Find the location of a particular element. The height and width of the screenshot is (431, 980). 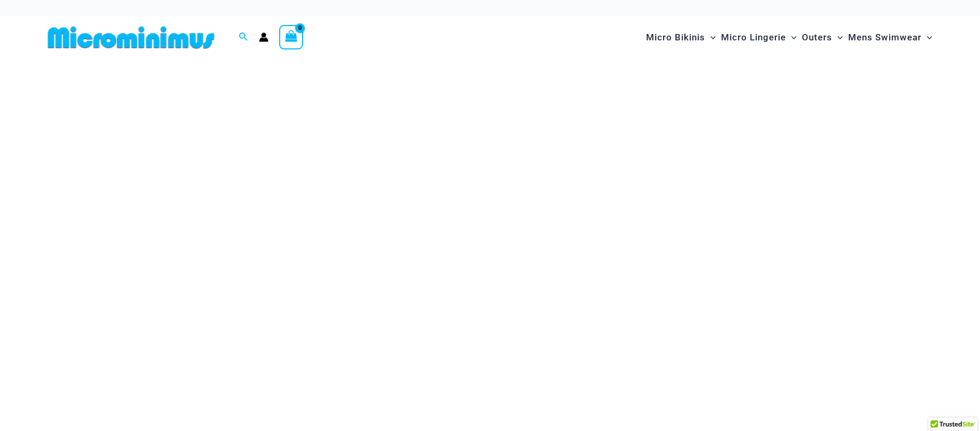

nav: Site Navigation is located at coordinates (790, 37).